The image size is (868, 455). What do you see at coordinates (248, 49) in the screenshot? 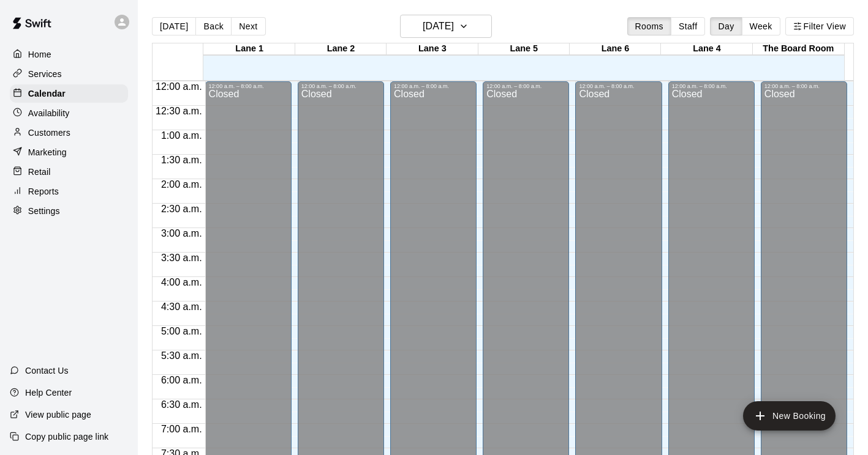
I see `div: Lane 1` at bounding box center [248, 49].